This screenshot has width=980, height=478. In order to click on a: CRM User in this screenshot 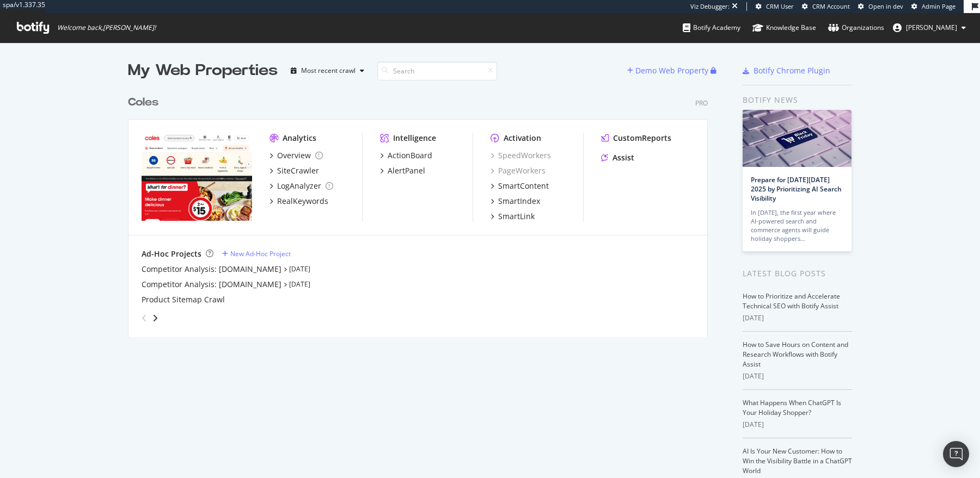, I will do `click(775, 6)`.